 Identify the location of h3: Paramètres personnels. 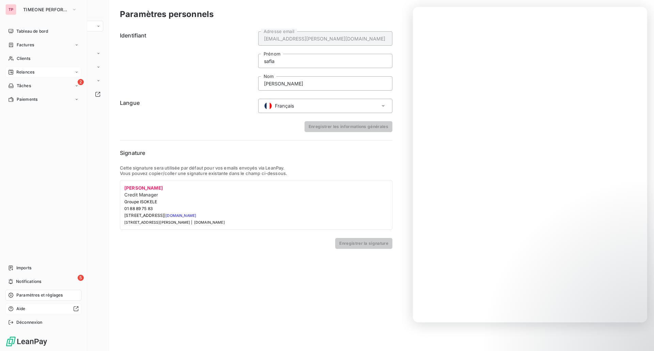
(167, 14).